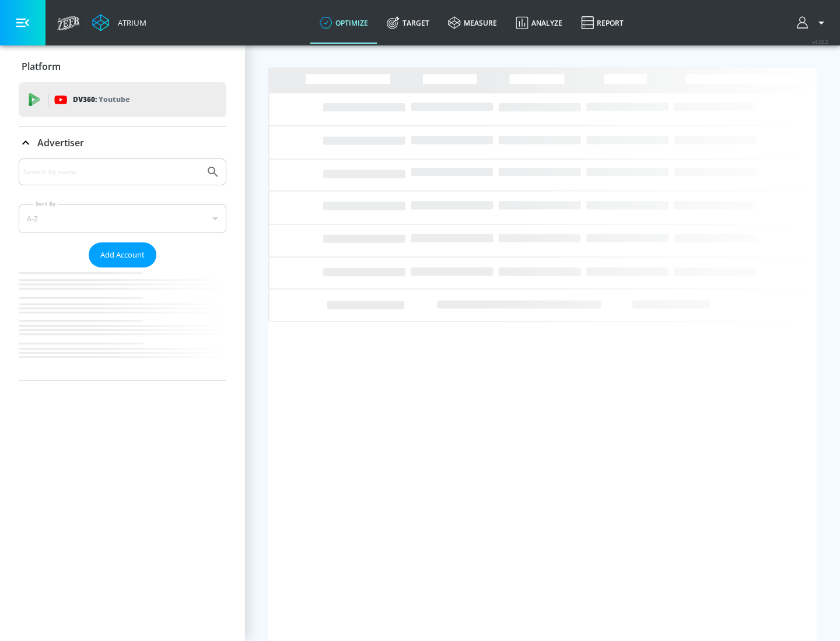 The height and width of the screenshot is (641, 840). I want to click on a: Target, so click(408, 23).